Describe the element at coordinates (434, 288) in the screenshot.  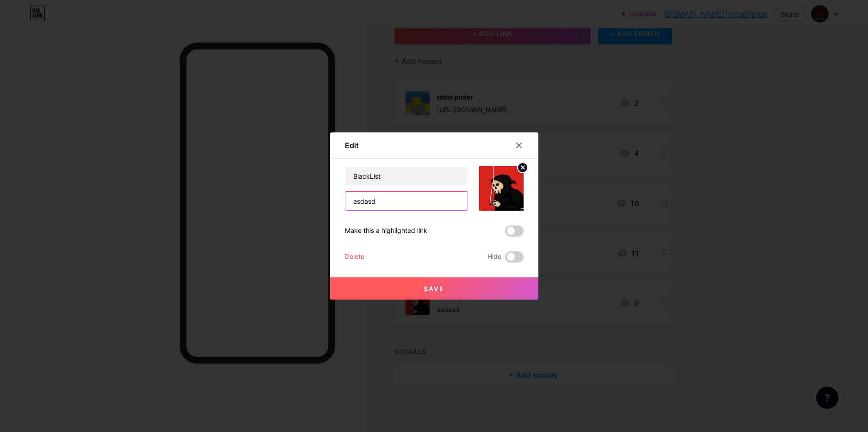
I see `span: Save` at that location.